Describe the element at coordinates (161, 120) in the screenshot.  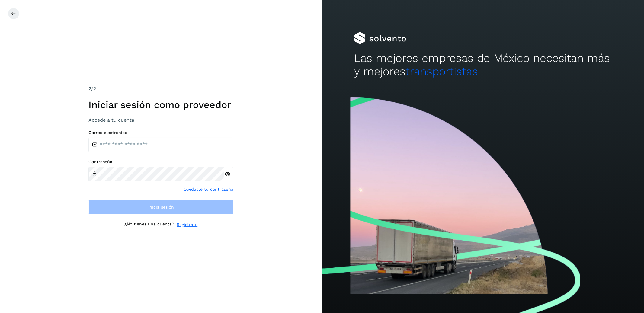
I see `h3: Accede a tu cuenta` at that location.